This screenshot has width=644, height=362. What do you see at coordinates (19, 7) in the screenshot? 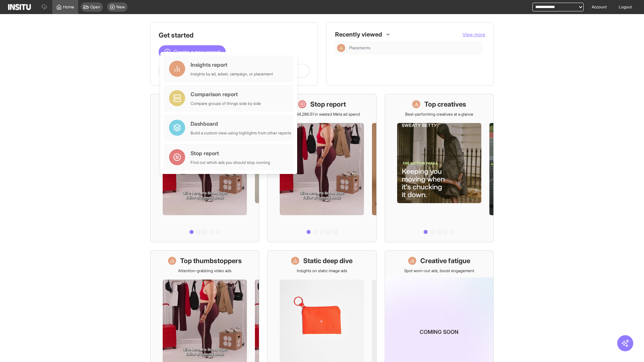
I see `img: Logo` at bounding box center [19, 7].